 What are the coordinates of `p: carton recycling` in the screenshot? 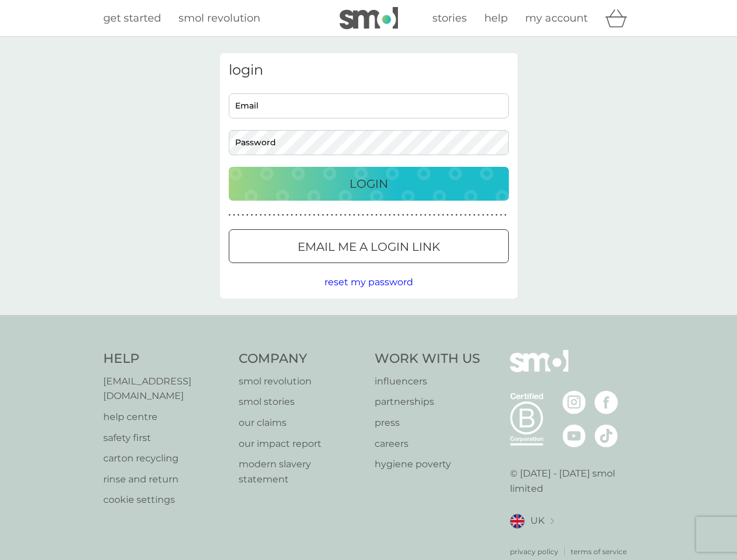 It's located at (165, 459).